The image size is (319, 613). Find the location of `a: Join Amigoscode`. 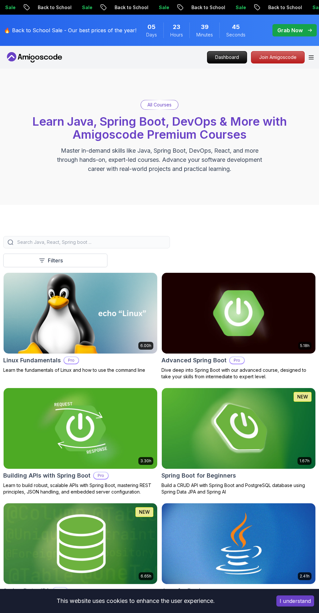

a: Join Amigoscode is located at coordinates (278, 57).